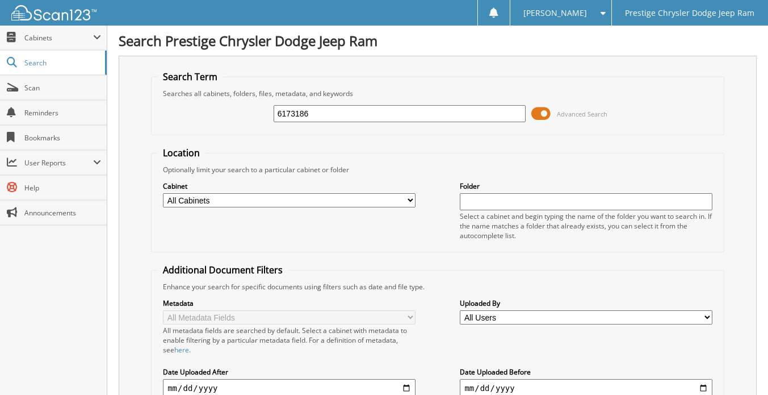 The image size is (768, 395). What do you see at coordinates (690, 13) in the screenshot?
I see `span: Prestige Chrysler Dodge Jeep Ram` at bounding box center [690, 13].